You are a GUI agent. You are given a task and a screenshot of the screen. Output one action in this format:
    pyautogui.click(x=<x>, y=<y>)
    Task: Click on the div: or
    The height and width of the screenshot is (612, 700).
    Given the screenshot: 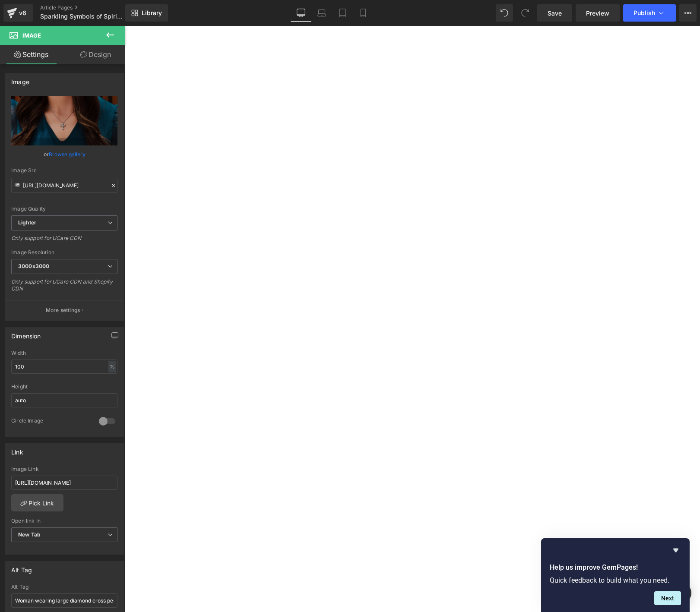 What is the action you would take?
    pyautogui.click(x=64, y=154)
    